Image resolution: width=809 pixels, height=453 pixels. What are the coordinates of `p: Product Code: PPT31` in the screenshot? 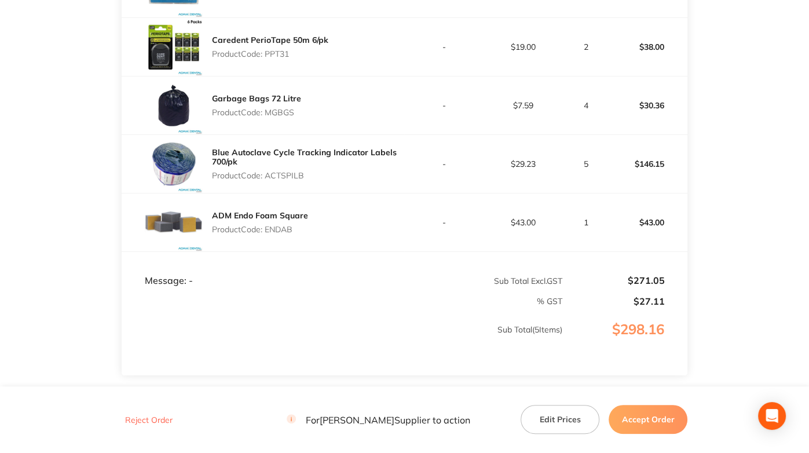 It's located at (270, 54).